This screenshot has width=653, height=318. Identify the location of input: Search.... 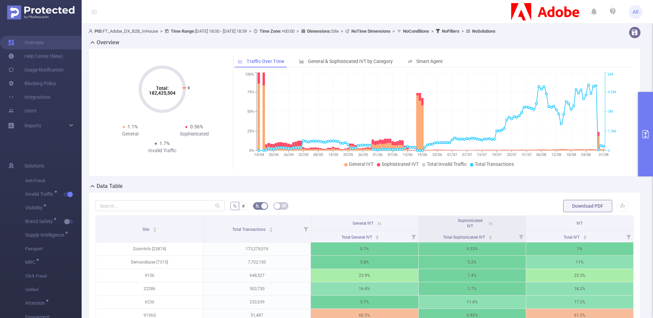
(160, 206).